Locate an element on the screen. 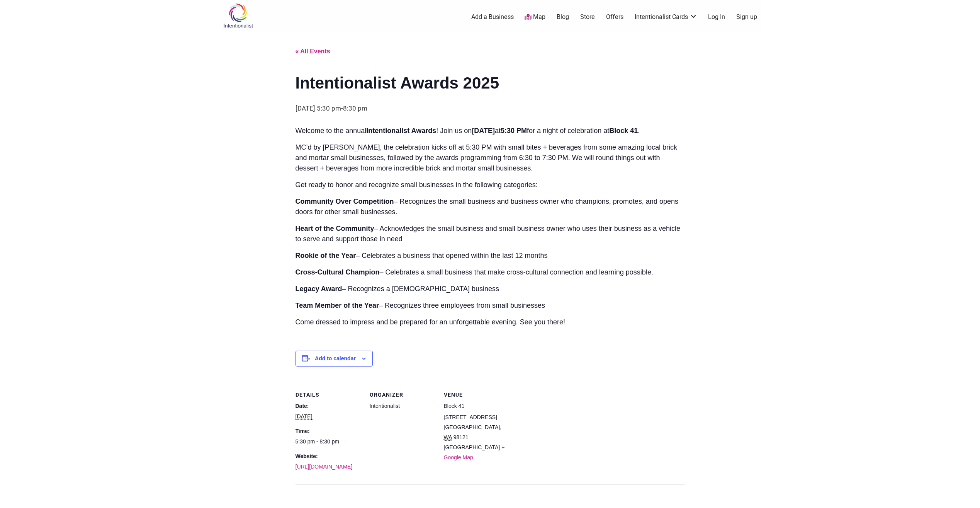 The image size is (980, 508). button: View links to add events to your calendar is located at coordinates (335, 359).